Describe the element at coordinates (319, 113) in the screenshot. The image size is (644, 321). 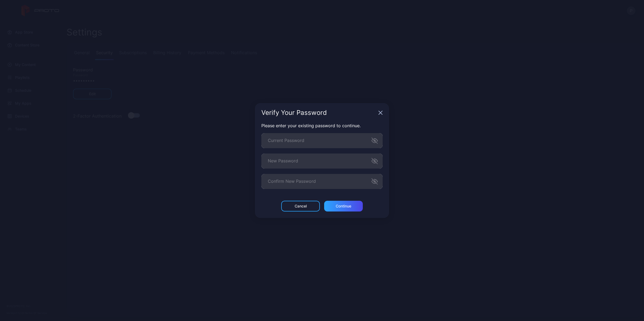
I see `div: Verify Your Password` at that location.